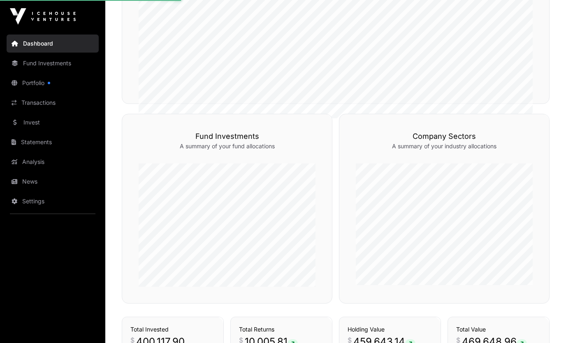  Describe the element at coordinates (53, 142) in the screenshot. I see `a: Statements` at that location.